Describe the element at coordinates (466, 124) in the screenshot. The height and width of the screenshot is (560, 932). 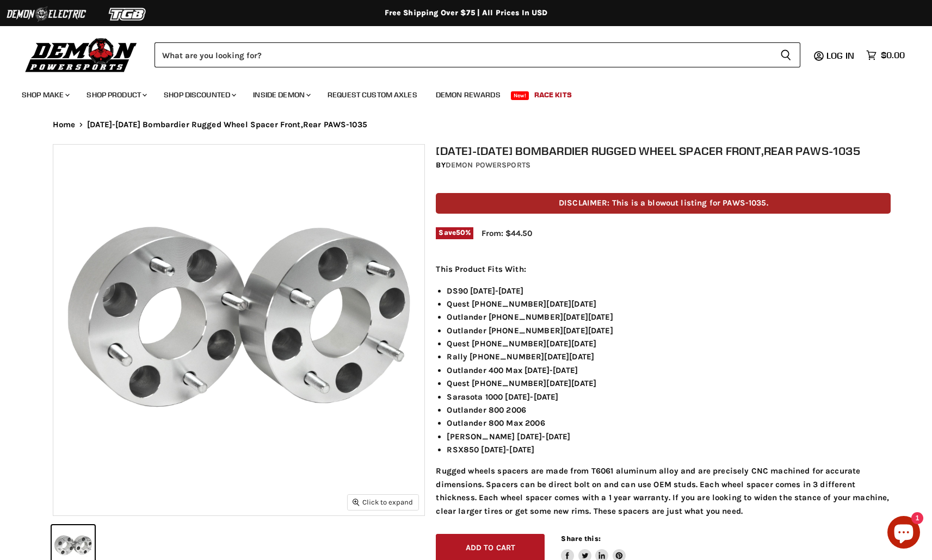
I see `nav: Breadcrumbs` at that location.